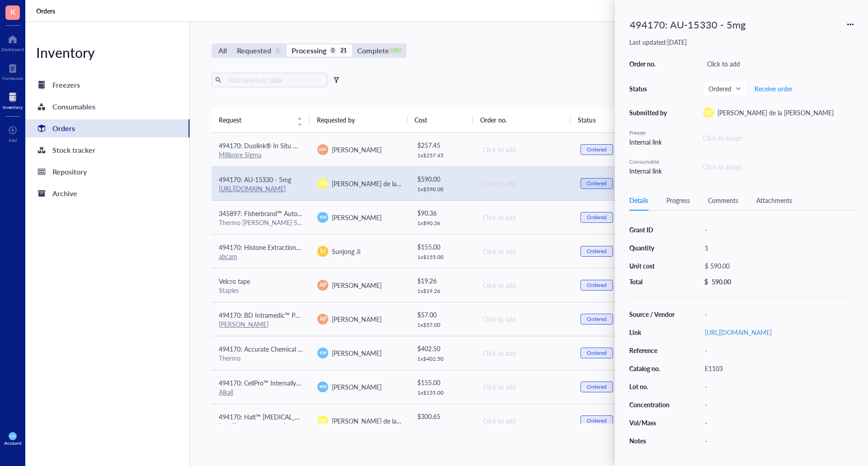 This screenshot has width=868, height=466. I want to click on div: Comments, so click(723, 201).